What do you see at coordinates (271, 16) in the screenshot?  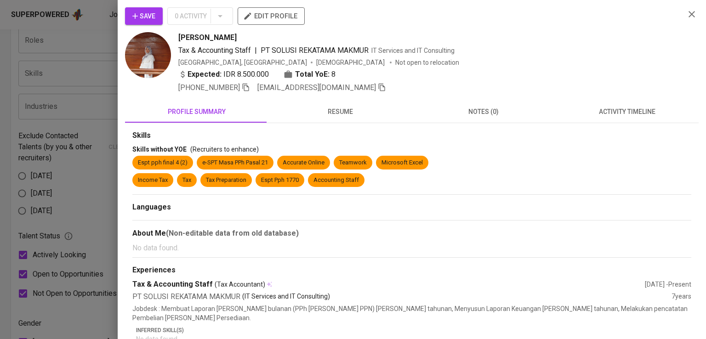 I see `span: edit profile` at bounding box center [271, 16].